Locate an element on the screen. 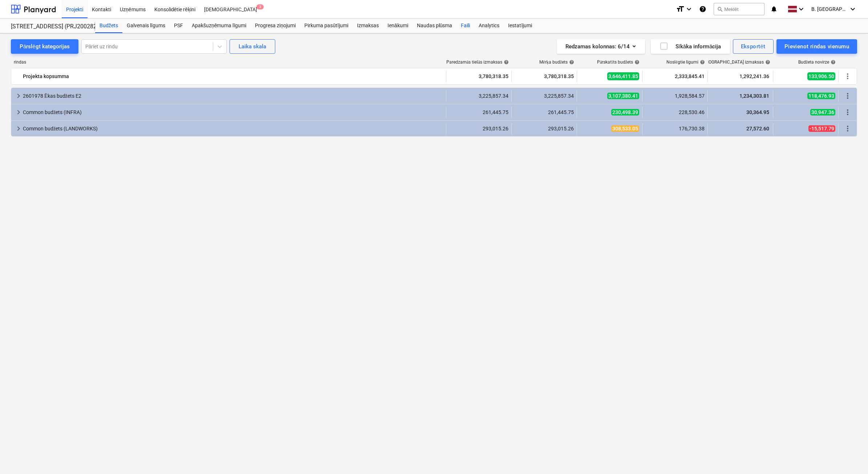 This screenshot has height=474, width=868. div: Pārslēgt kategorijas is located at coordinates (44, 47).